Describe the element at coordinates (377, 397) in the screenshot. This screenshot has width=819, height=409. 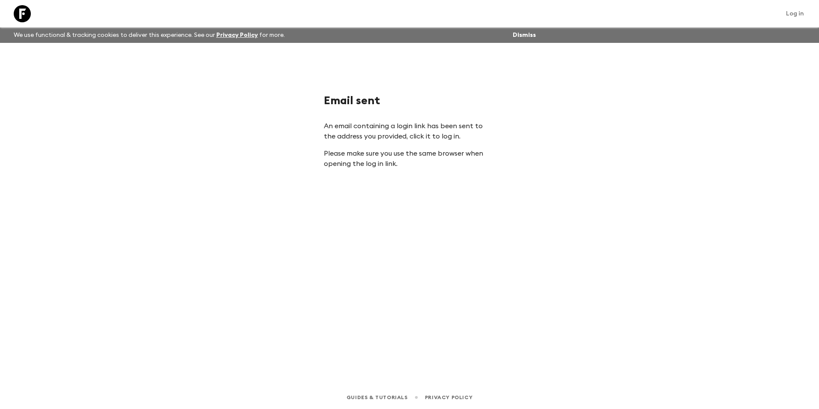
I see `a: Guides & Tutorials` at that location.